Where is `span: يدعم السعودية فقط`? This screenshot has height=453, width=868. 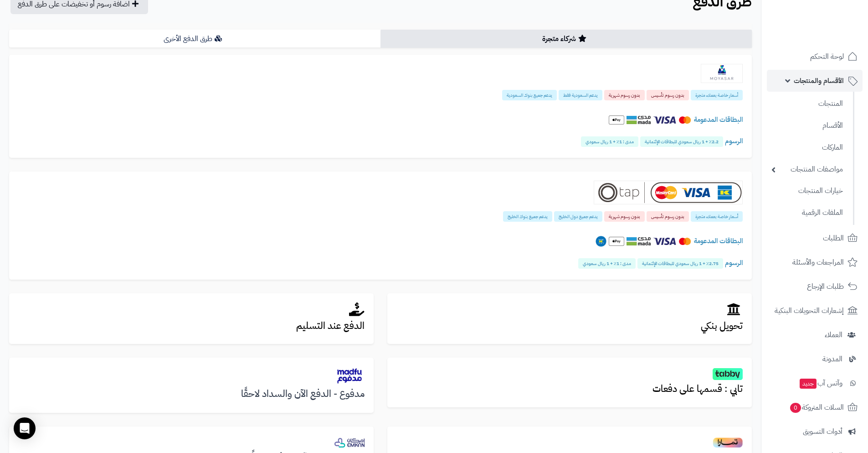
span: يدعم السعودية فقط is located at coordinates (581, 95).